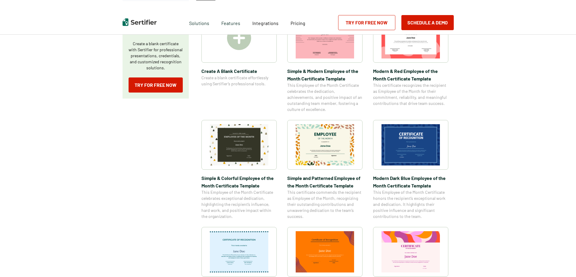  Describe the element at coordinates (239, 204) in the screenshot. I see `span: This Employee of the Month Certificate celebrates exceptional dedication, highlighting the recipi...` at that location.